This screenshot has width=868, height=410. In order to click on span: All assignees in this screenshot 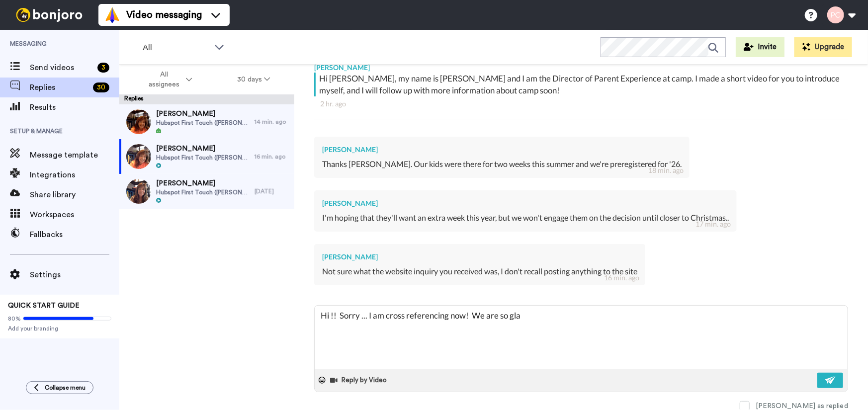, I will do `click(164, 80)`.